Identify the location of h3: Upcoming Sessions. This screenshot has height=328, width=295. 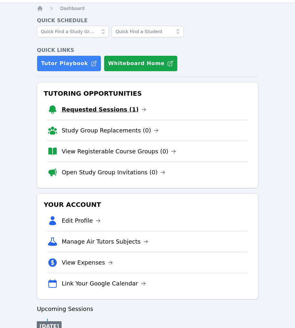
(147, 309).